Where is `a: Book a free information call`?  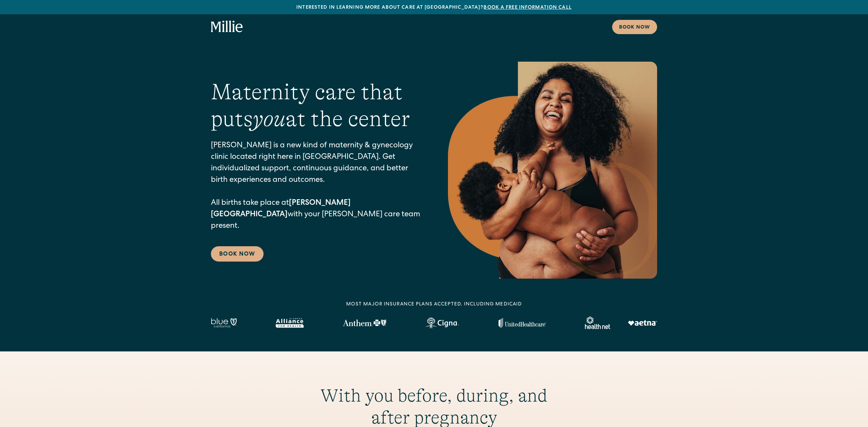 a: Book a free information call is located at coordinates (527, 8).